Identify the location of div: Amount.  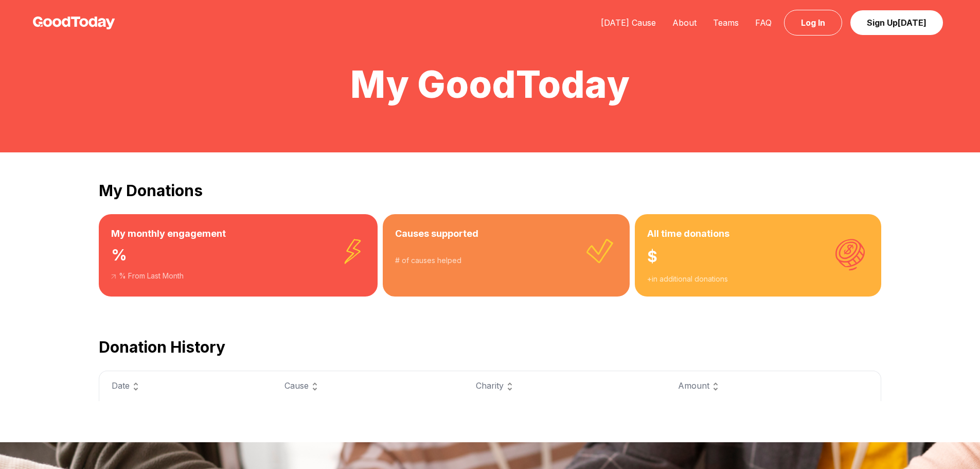
(774, 386).